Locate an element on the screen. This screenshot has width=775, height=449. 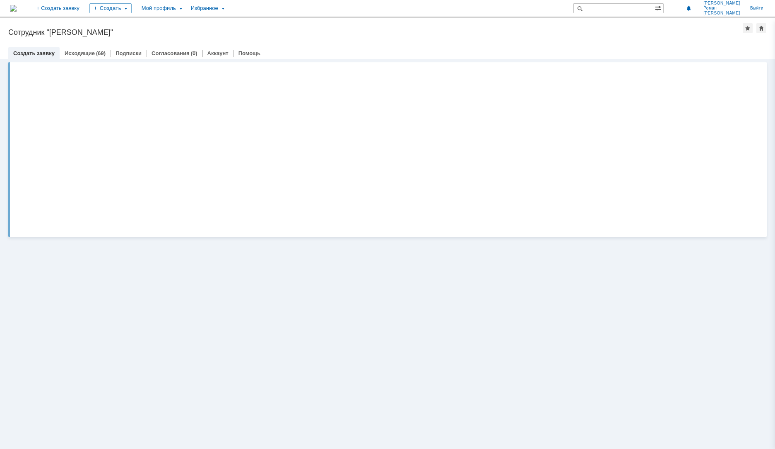
a: Перейти на домашнюю страницу is located at coordinates (13, 8).